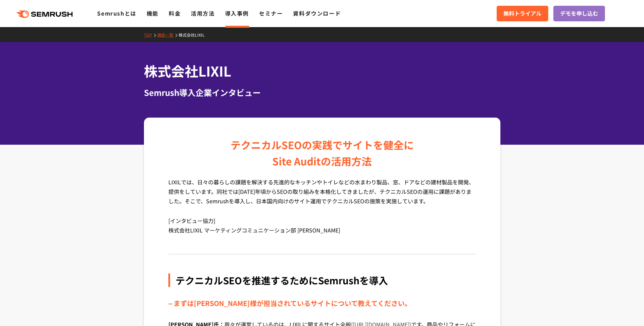 This screenshot has width=644, height=326. Describe the element at coordinates (522, 14) in the screenshot. I see `a: 無料トライアル` at that location.